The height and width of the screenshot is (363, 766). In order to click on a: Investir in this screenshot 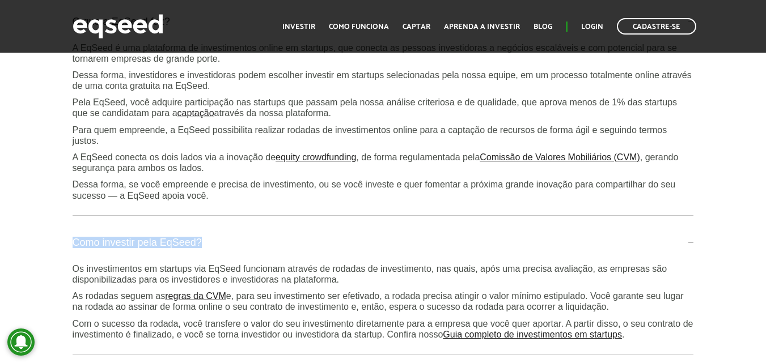, I will do `click(299, 27)`.